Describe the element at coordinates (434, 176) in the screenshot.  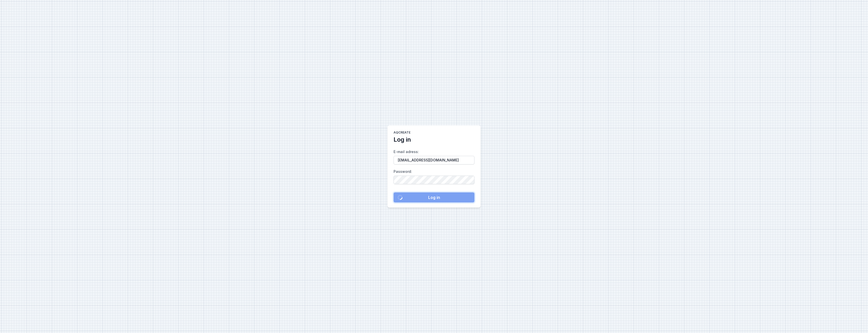
I see `label: Password :` at that location.